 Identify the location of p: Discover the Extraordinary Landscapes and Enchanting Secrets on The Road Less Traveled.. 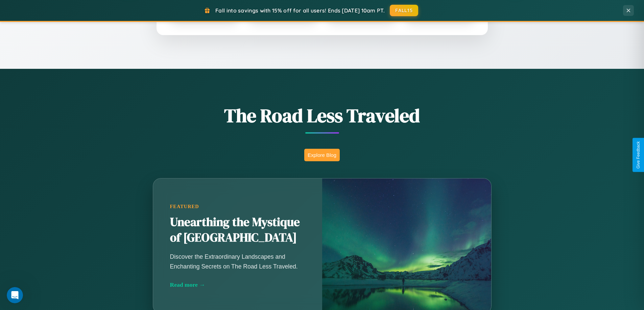
(237, 262).